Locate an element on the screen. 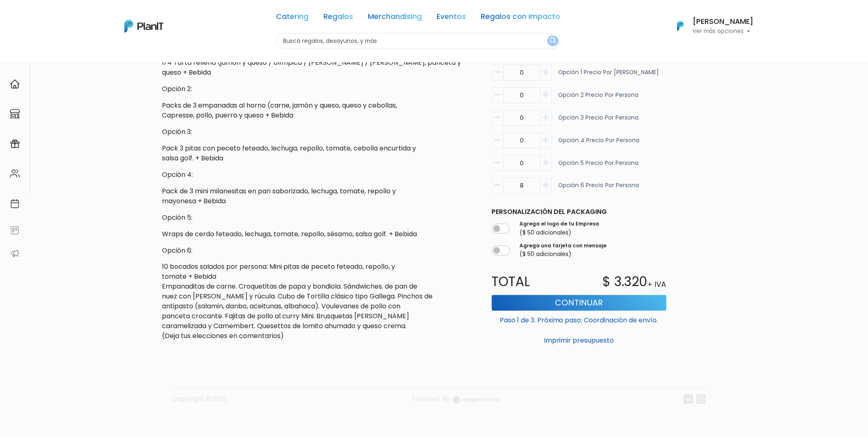 The width and height of the screenshot is (868, 437). label: Agrega el logo de tu Empresa is located at coordinates (559, 224).